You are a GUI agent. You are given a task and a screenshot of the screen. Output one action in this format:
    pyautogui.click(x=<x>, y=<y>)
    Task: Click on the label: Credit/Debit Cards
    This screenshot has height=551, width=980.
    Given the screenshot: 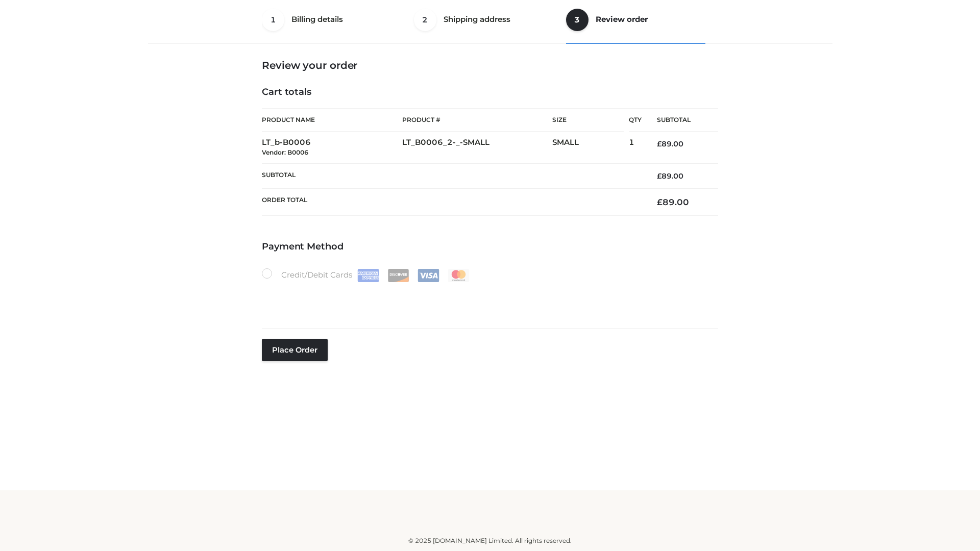 What is the action you would take?
    pyautogui.click(x=366, y=276)
    